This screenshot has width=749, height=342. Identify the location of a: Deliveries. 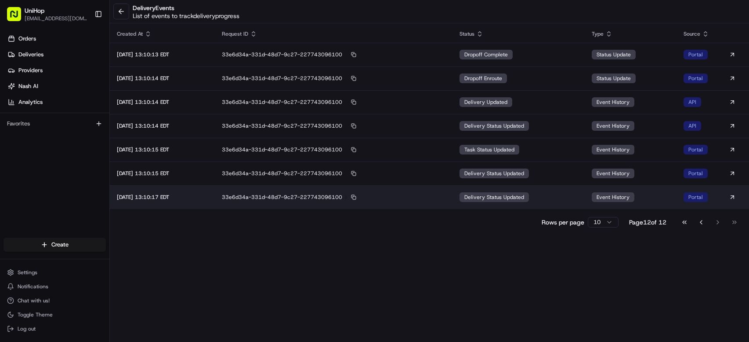
(56, 55).